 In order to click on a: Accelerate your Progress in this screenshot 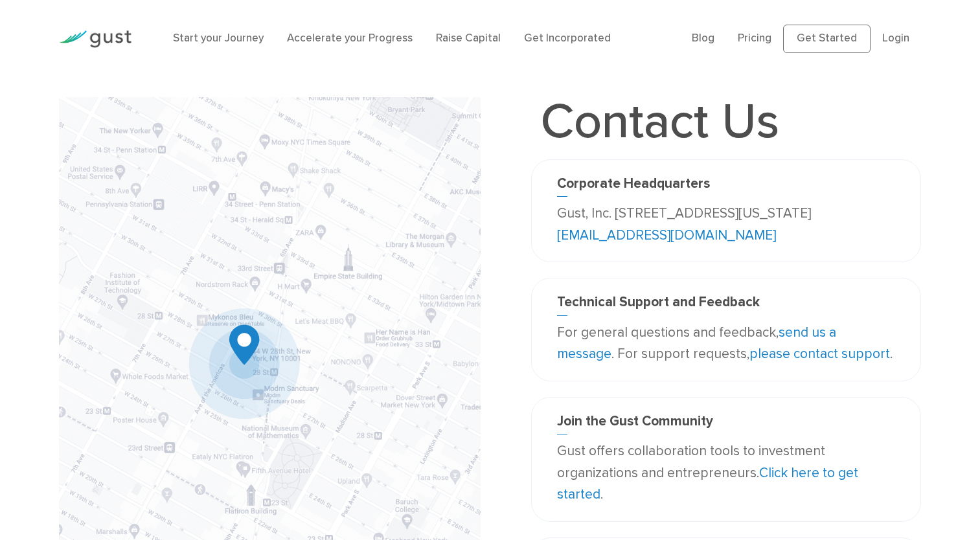, I will do `click(350, 38)`.